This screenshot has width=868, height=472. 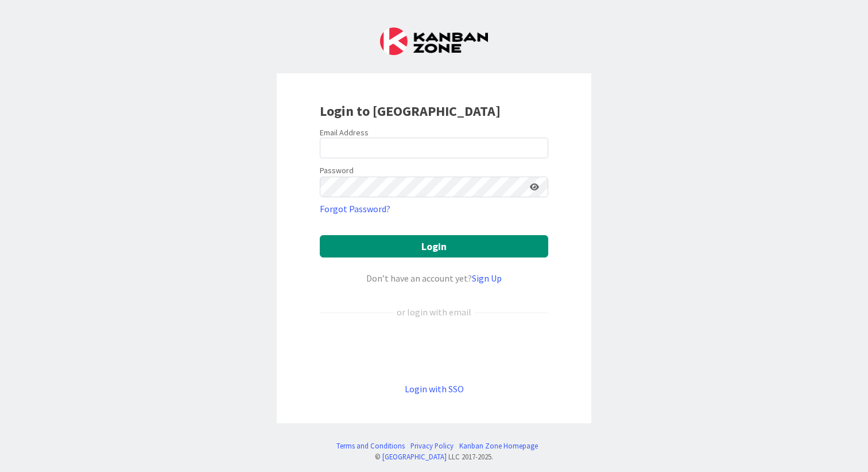 I want to click on a: Forgot Password?, so click(x=355, y=209).